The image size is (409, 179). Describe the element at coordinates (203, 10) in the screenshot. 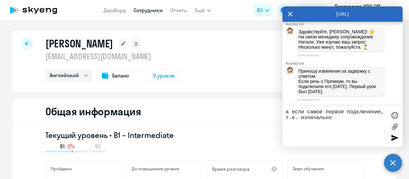

I see `button: Ещё` at that location.